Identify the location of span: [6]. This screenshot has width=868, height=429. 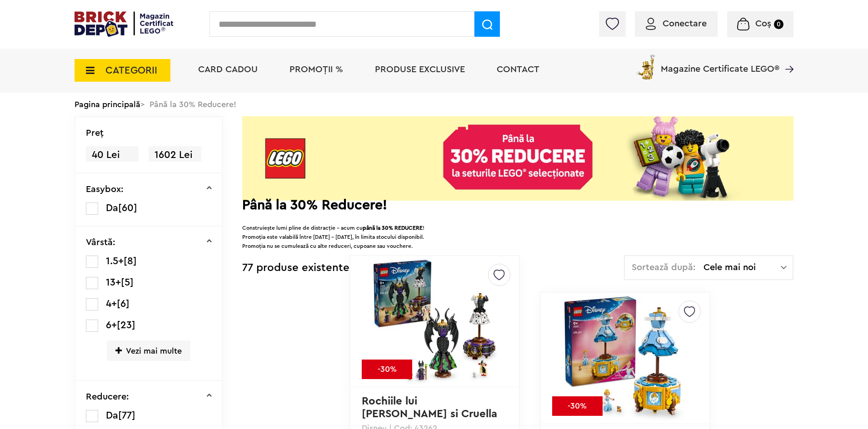
(123, 304).